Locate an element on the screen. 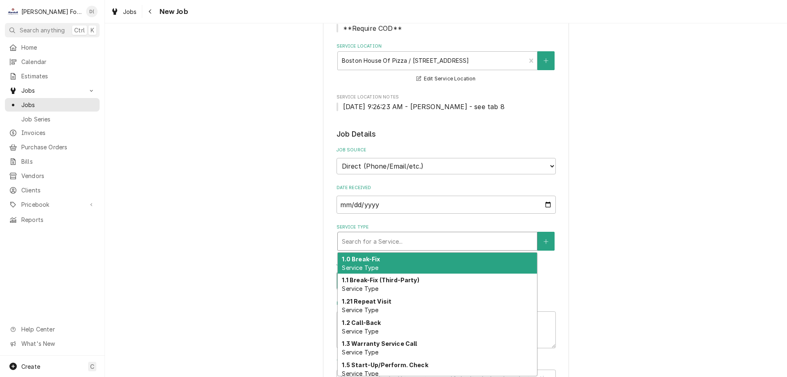 The image size is (787, 377). span: Reports is located at coordinates (58, 219).